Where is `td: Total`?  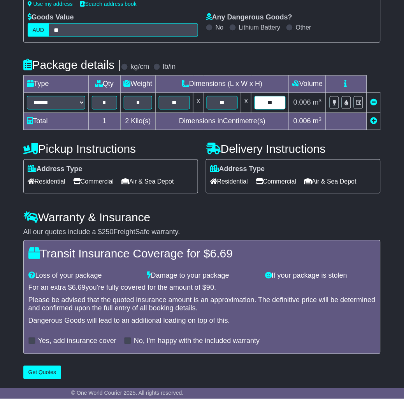 td: Total is located at coordinates (56, 122).